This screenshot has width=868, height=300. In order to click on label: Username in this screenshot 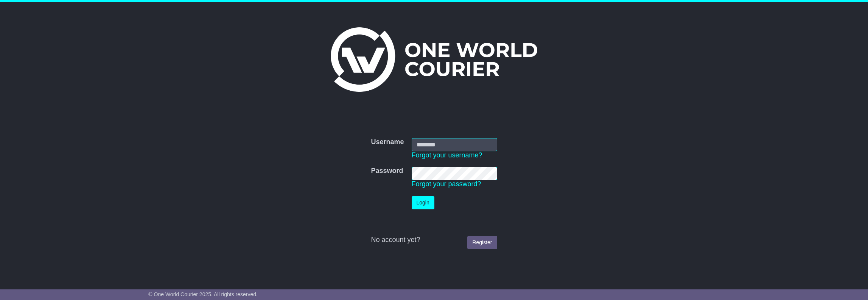, I will do `click(387, 142)`.